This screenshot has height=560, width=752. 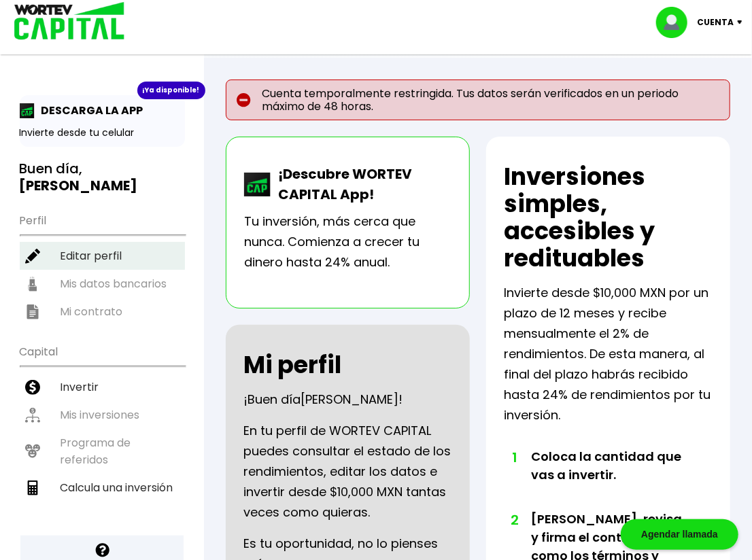 What do you see at coordinates (102, 133) in the screenshot?
I see `p: Invierte desde tu celular` at bounding box center [102, 133].